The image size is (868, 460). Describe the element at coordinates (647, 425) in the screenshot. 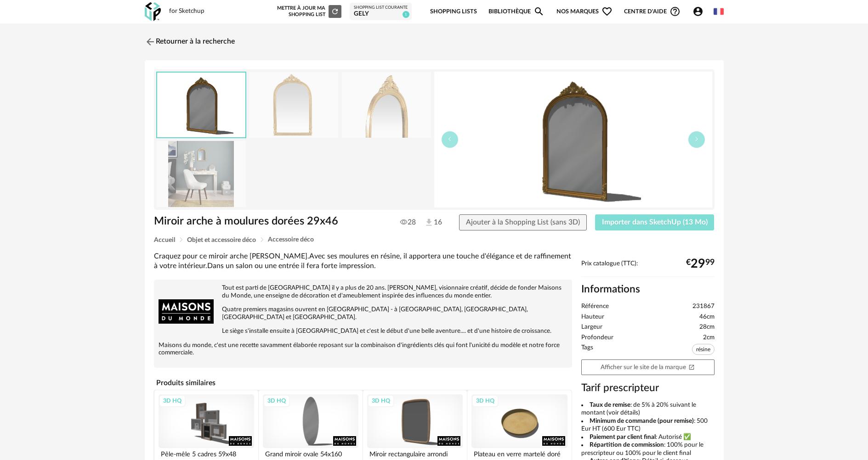

I see `li: : 500 Eur HT (600 Eur TTC)` at that location.